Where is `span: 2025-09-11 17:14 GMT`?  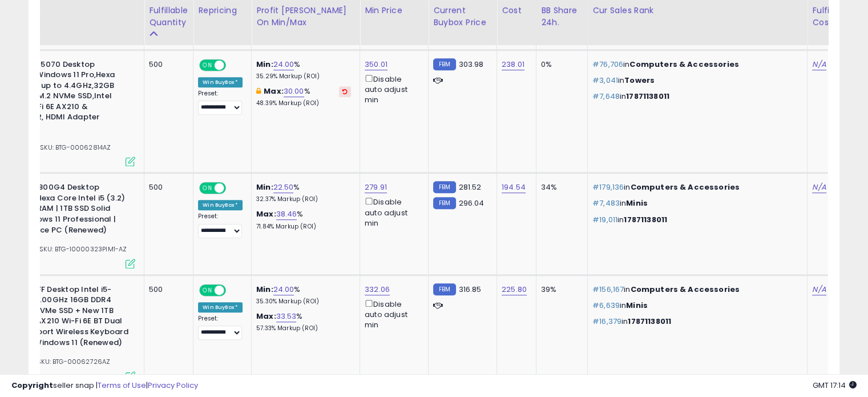 span: 2025-09-11 17:14 GMT is located at coordinates (835, 385).